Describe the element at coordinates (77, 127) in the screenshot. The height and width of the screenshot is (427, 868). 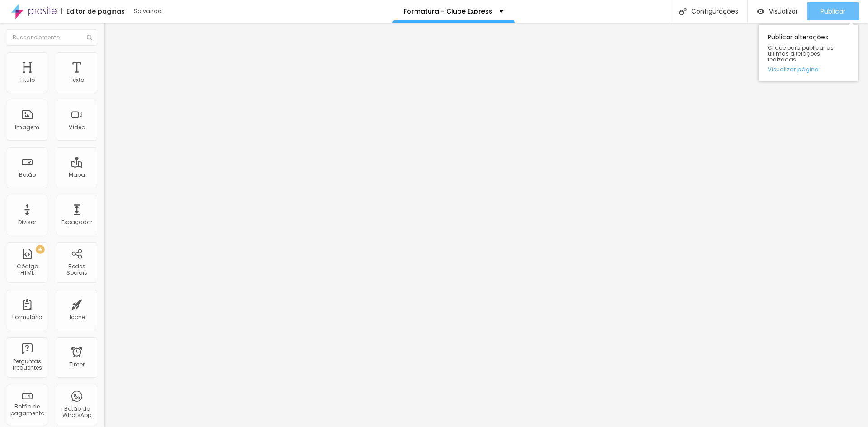
I see `div: Vídeo` at that location.